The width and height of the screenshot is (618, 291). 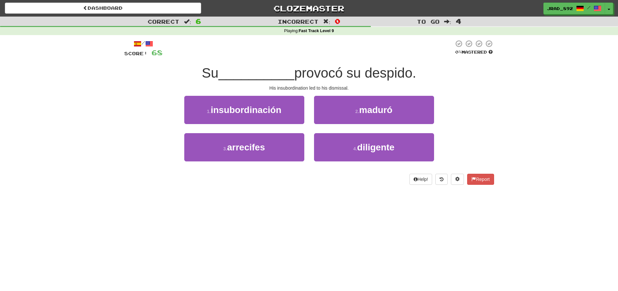 What do you see at coordinates (309, 8) in the screenshot?
I see `a: Clozemaster` at bounding box center [309, 8].